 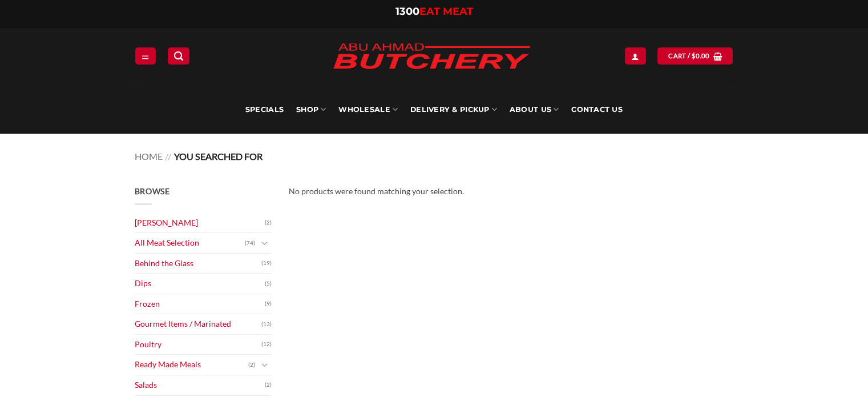 I want to click on bdi: 0.00, so click(x=701, y=55).